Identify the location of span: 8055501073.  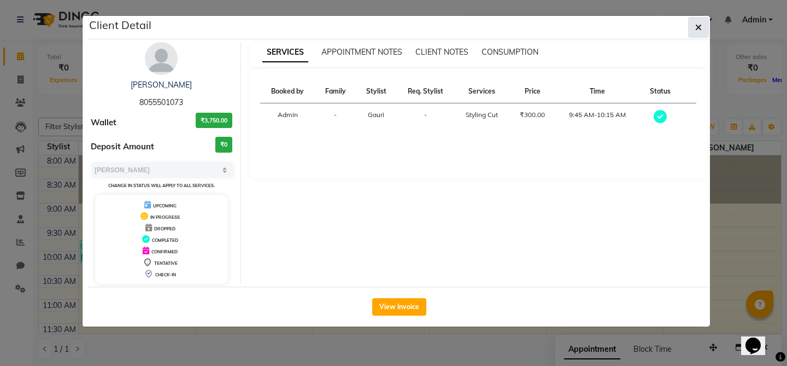
(161, 102).